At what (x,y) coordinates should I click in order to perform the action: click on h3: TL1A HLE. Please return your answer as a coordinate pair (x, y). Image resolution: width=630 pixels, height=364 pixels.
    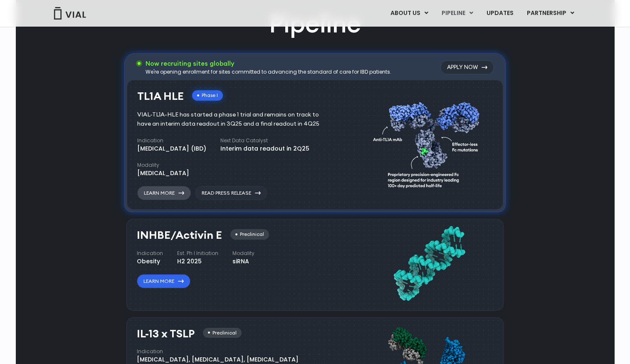
    Looking at the image, I should click on (160, 96).